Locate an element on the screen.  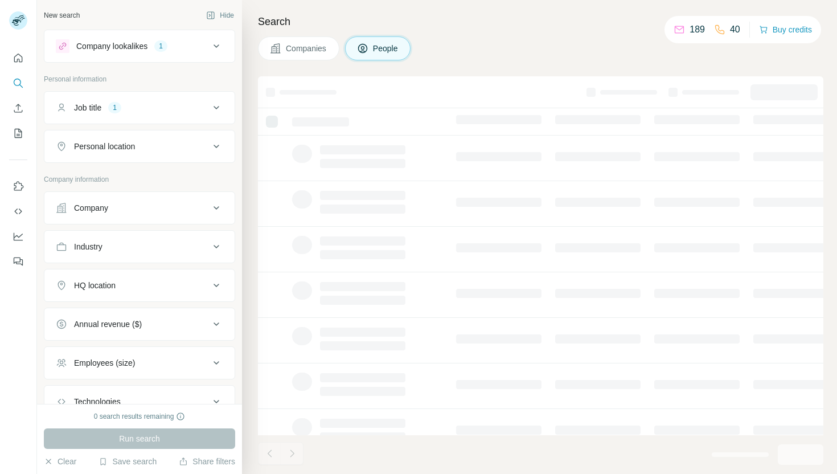
div: 0 search results remaining is located at coordinates (139, 416).